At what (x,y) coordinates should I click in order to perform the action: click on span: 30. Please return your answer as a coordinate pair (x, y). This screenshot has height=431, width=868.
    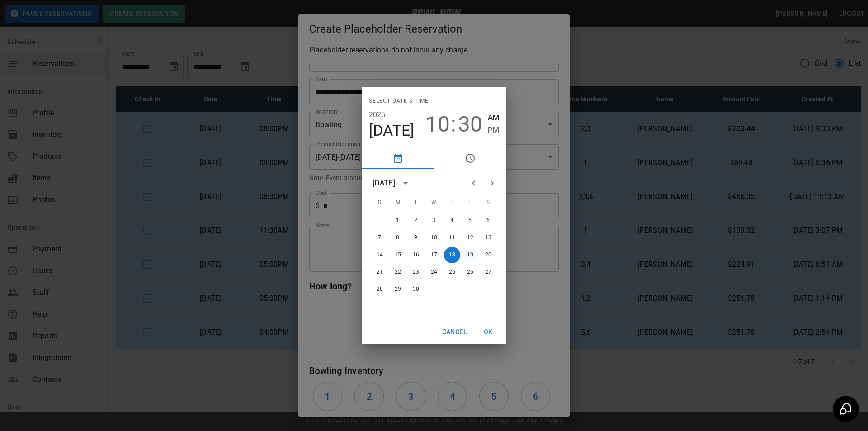
    Looking at the image, I should click on (470, 124).